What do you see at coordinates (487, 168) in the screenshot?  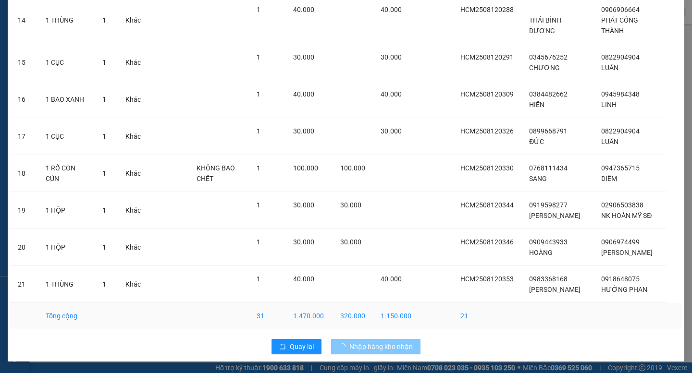 I see `span: HCM2508120330` at bounding box center [487, 168].